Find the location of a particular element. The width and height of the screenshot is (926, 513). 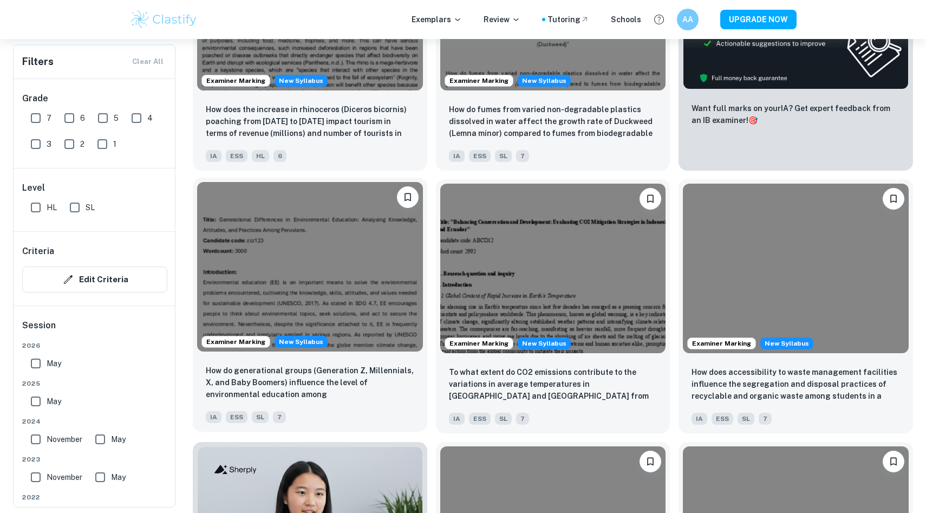

h6: Level is located at coordinates (95, 188).